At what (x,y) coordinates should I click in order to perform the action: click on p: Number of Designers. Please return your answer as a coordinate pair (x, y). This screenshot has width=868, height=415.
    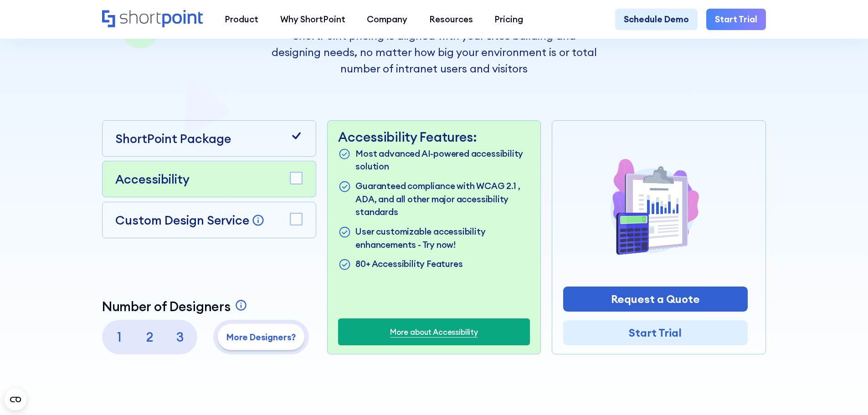
    Looking at the image, I should click on (166, 307).